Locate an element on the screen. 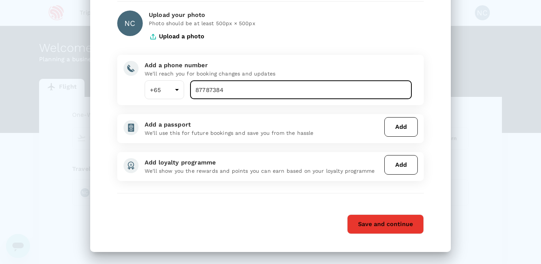 This screenshot has width=541, height=264. p: We'll show you the rewards and points you can earn based on your loyalty programme is located at coordinates (263, 171).